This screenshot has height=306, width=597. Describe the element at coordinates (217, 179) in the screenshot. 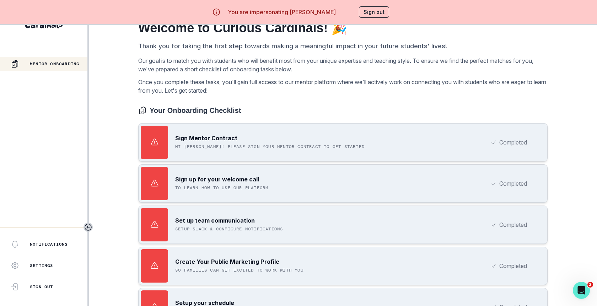

I see `p: Sign up for your welcome call` at that location.